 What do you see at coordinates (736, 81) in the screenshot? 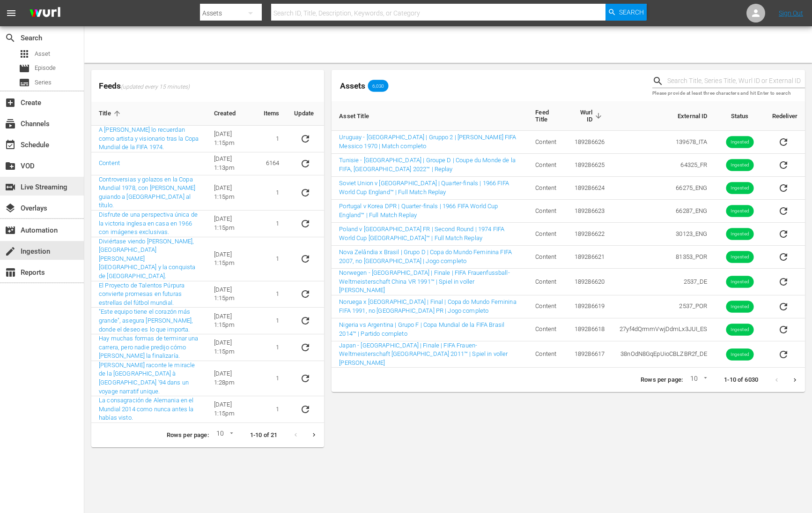
I see `input: Search Title, Series Title, Wurl ID or External ID` at bounding box center [736, 81].